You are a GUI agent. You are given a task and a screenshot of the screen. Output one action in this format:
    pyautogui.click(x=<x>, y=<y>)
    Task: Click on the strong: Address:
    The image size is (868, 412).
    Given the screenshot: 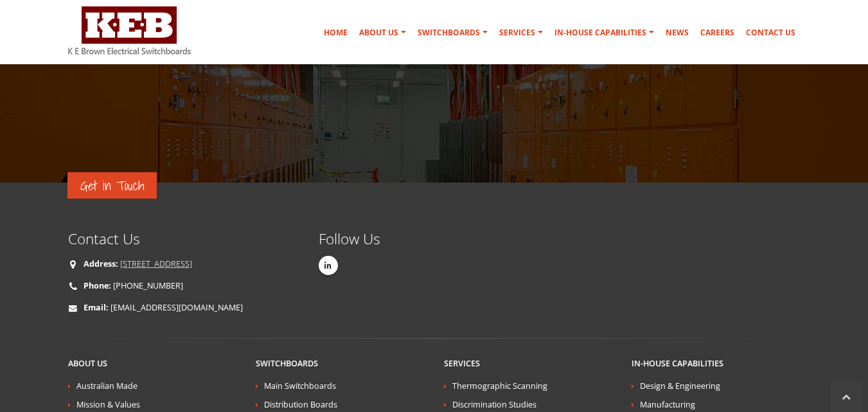 What is the action you would take?
    pyautogui.click(x=101, y=264)
    